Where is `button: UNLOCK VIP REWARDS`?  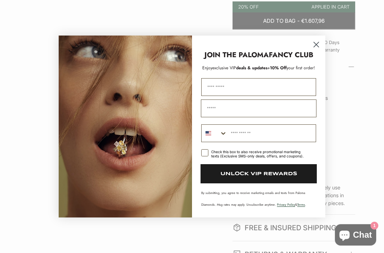
button: UNLOCK VIP REWARDS is located at coordinates (258, 174).